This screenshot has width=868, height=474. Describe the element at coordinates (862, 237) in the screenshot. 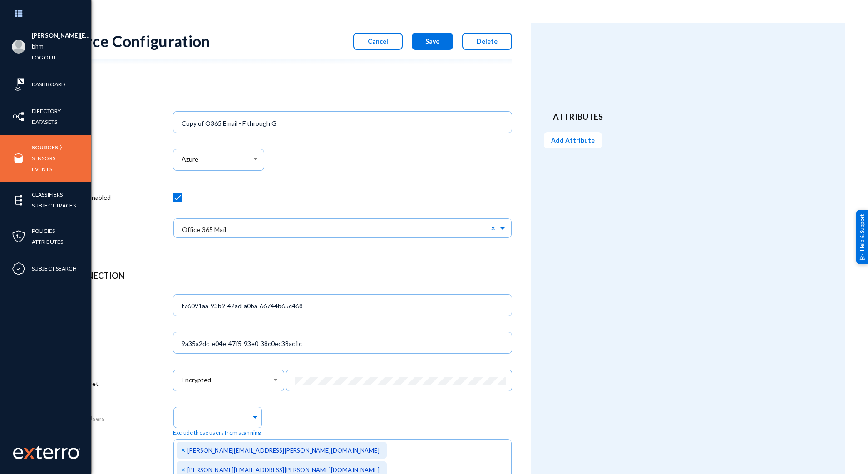

I see `div: Help & Support` at that location.